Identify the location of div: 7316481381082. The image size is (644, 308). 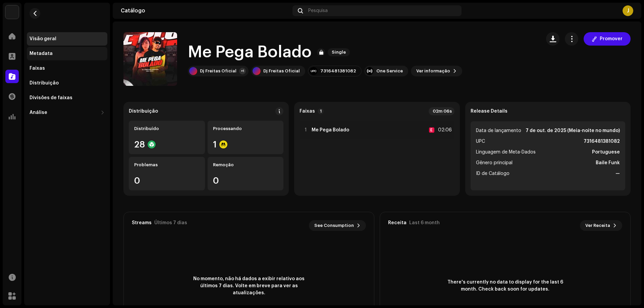
(338, 71).